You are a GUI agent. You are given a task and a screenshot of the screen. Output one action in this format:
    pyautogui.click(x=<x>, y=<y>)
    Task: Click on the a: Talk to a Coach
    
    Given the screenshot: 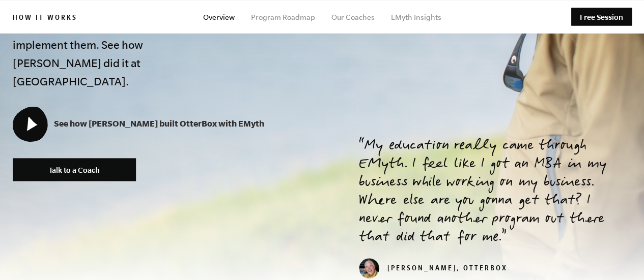 What is the action you would take?
    pyautogui.click(x=74, y=170)
    